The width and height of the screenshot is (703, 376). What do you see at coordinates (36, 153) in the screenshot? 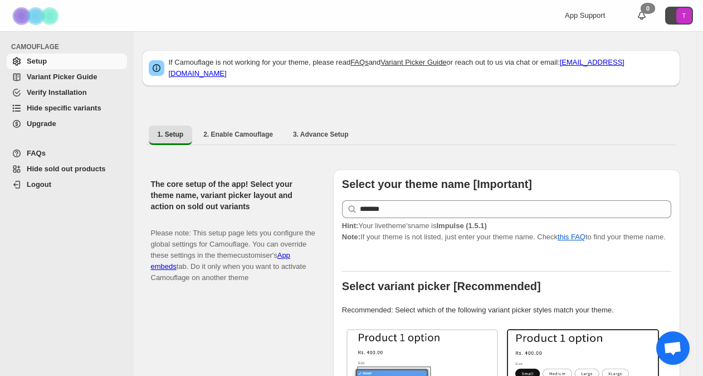
I see `span: FAQs` at bounding box center [36, 153].